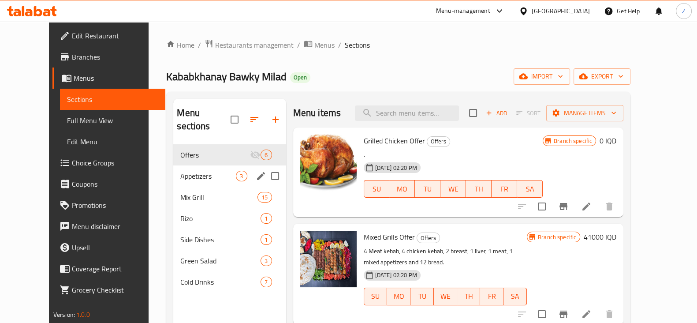  Describe the element at coordinates (115, 57) in the screenshot. I see `span: Branches` at that location.